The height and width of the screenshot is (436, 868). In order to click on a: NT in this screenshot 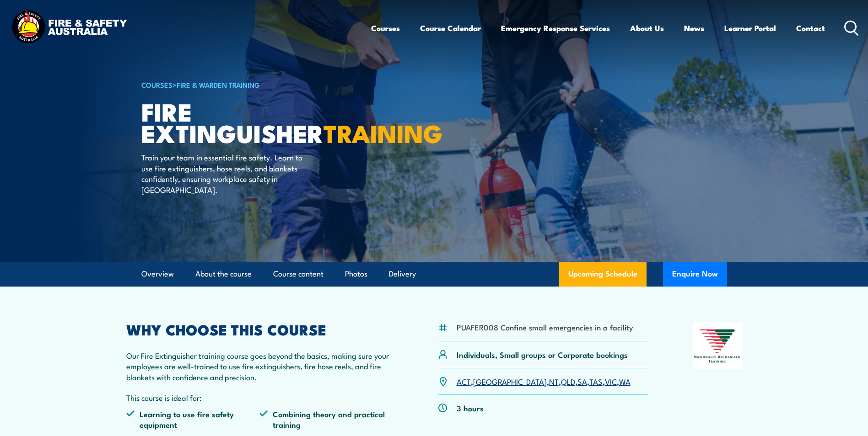, I will do `click(554, 381)`.